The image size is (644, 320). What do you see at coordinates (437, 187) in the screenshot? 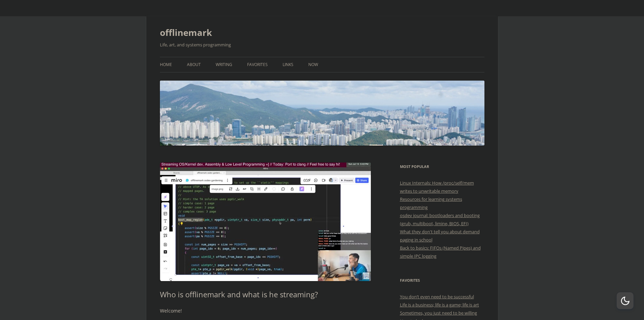
I see `a: Linux Internals: How /proc/self/mem writes to unwritable memory` at bounding box center [437, 187].